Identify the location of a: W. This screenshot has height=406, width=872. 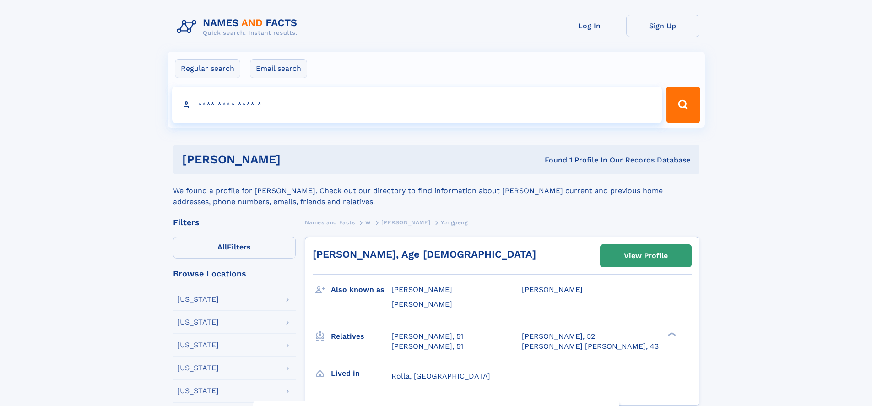
(368, 222).